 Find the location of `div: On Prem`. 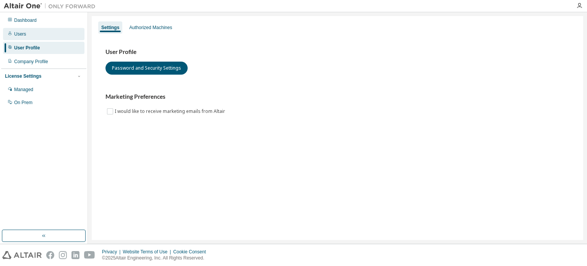

div: On Prem is located at coordinates (23, 102).